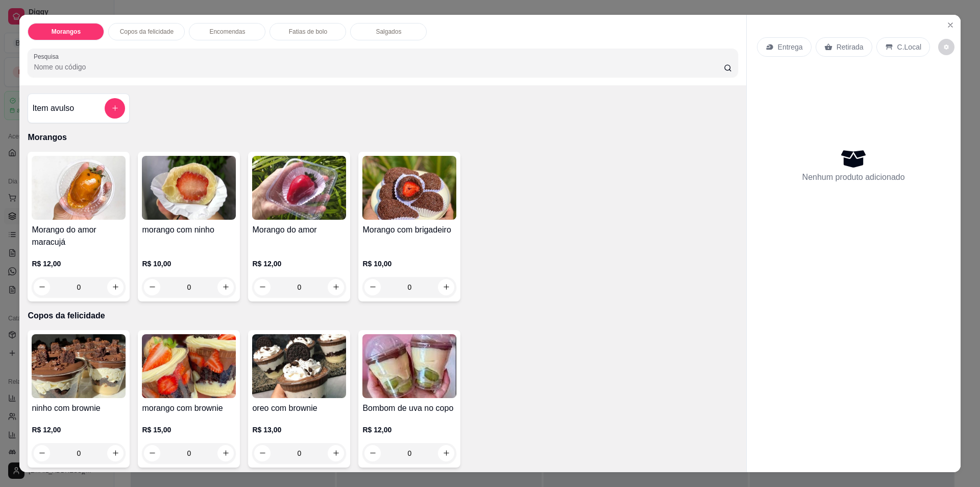  I want to click on h4: Morango do amor maracujá, so click(78, 236).